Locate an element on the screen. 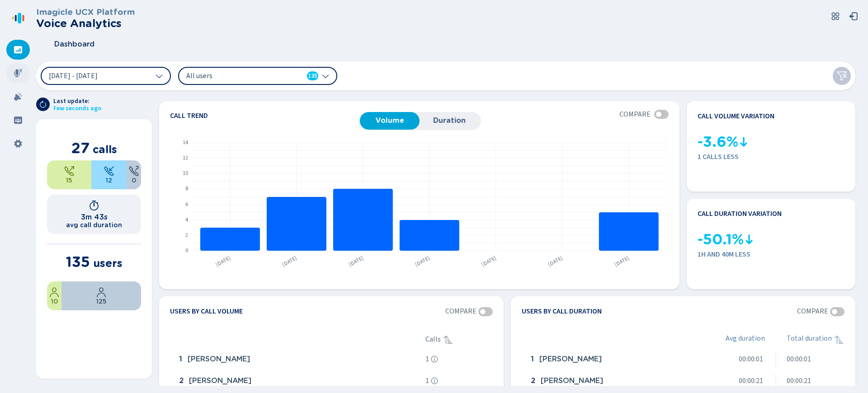  span: 27 is located at coordinates (80, 148).